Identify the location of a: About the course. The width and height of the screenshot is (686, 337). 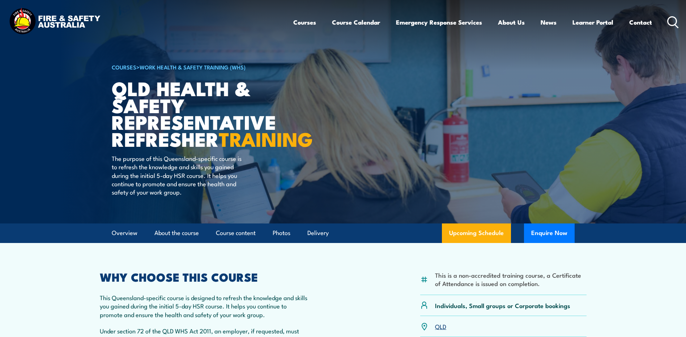
(176, 233).